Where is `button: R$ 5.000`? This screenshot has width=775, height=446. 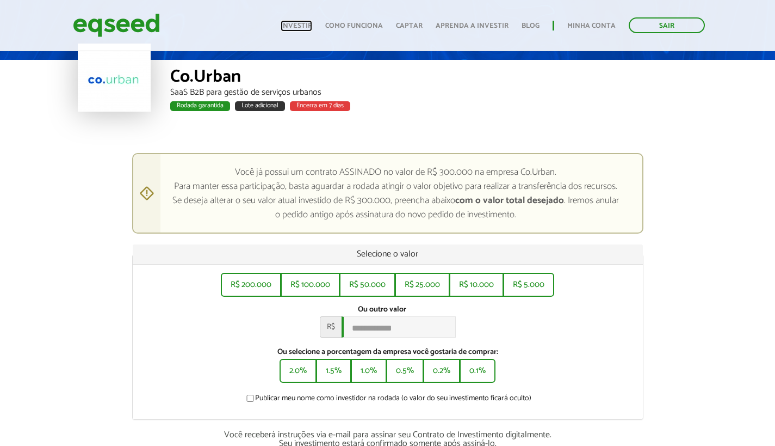
button: R$ 5.000 is located at coordinates (529, 285).